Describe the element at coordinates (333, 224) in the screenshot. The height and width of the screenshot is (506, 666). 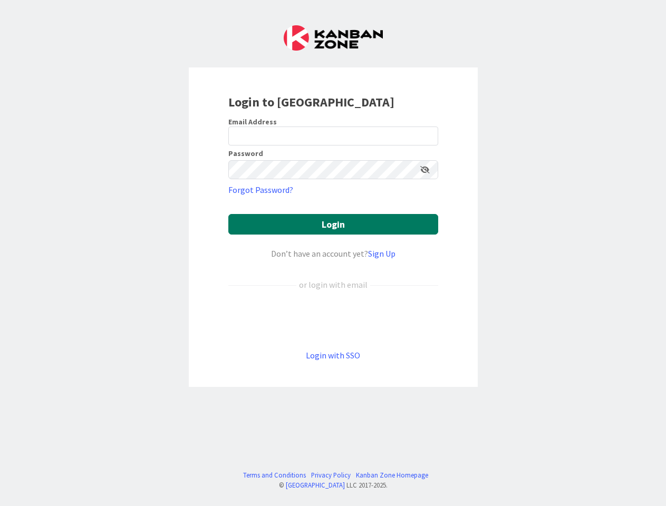
I see `button: Login` at that location.